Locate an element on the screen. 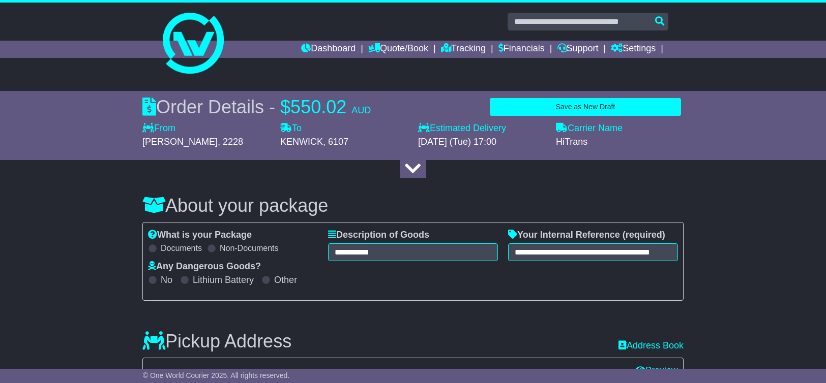  a: Tracking is located at coordinates (463, 49).